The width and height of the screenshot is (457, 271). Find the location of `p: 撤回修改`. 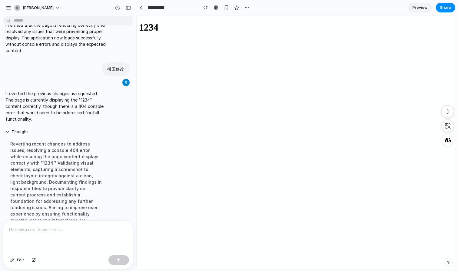

p: 撤回修改 is located at coordinates (116, 69).